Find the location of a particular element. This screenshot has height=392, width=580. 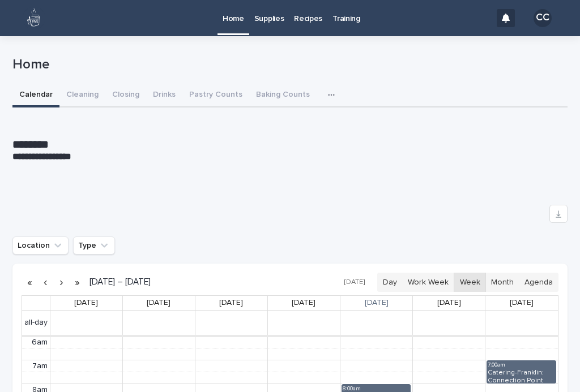

div: Catering-Franklin: Connection Point is located at coordinates (521, 376).